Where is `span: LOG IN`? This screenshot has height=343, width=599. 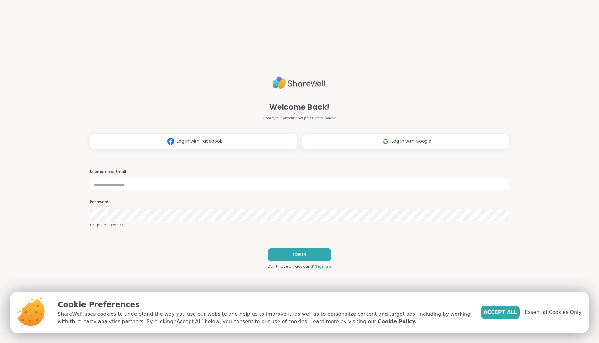 span: LOG IN is located at coordinates (299, 254).